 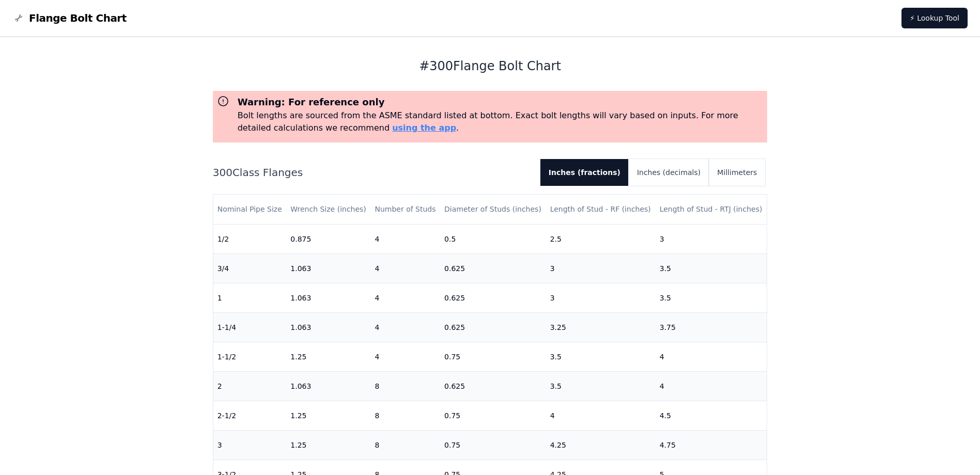 What do you see at coordinates (424, 127) in the screenshot?
I see `a: using the app` at bounding box center [424, 127].